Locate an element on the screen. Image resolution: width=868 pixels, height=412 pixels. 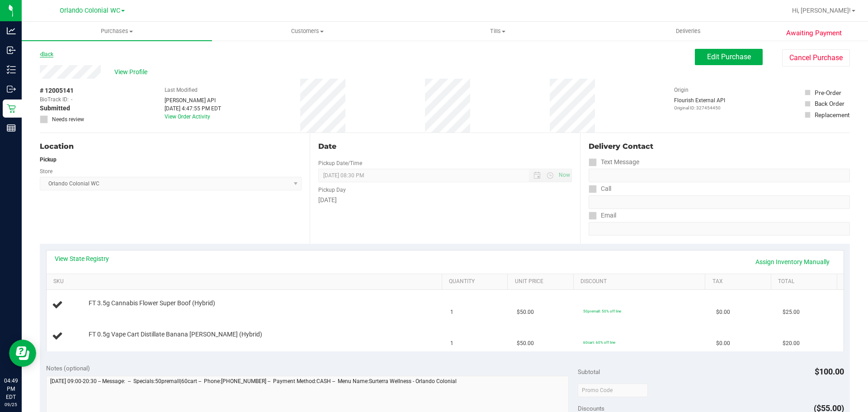
span: Submitted is located at coordinates (55, 108).